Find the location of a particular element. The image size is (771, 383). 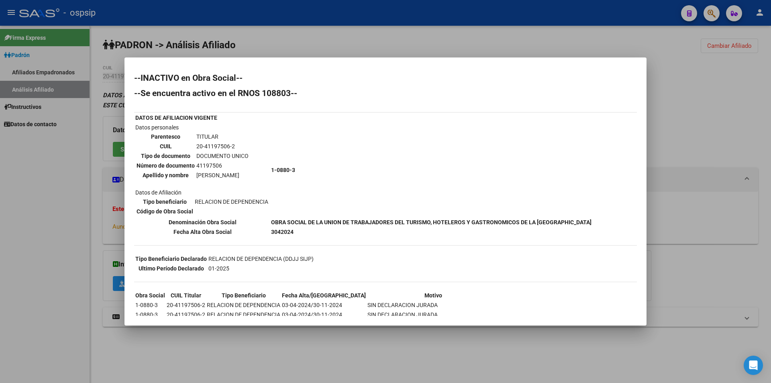

th: Obra Social is located at coordinates (150, 295).